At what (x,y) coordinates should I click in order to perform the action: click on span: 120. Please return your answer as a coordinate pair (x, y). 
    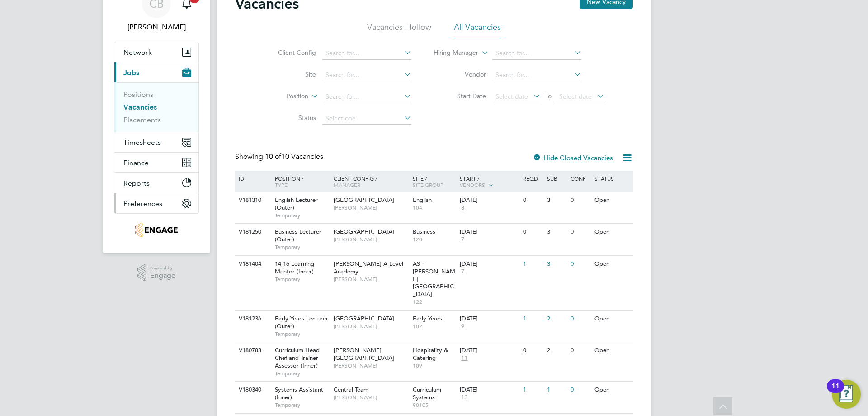
    Looking at the image, I should click on (434, 239).